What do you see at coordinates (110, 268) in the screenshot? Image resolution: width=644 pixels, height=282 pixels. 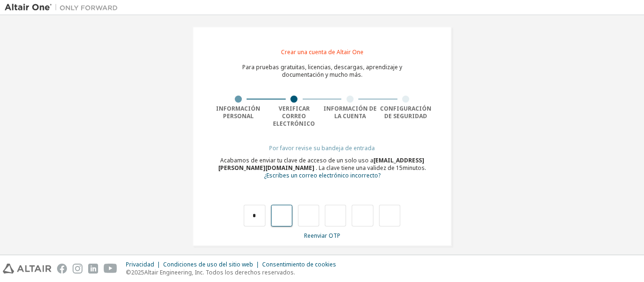 I see `img: youtube.svg` at bounding box center [110, 268].